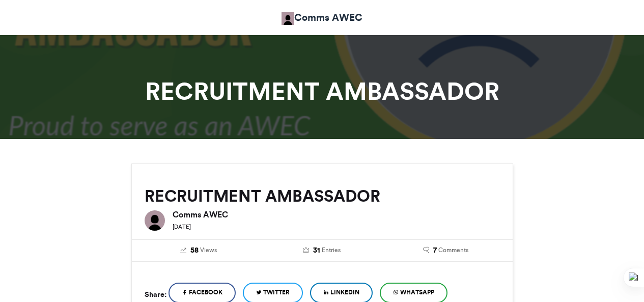 This screenshot has width=644, height=302. I want to click on a: 31 Entries, so click(321, 250).